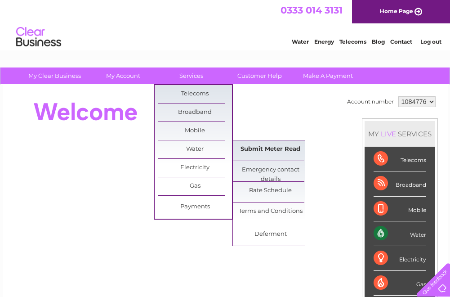 This screenshot has height=297, width=450. I want to click on a: Rate Schedule, so click(270, 191).